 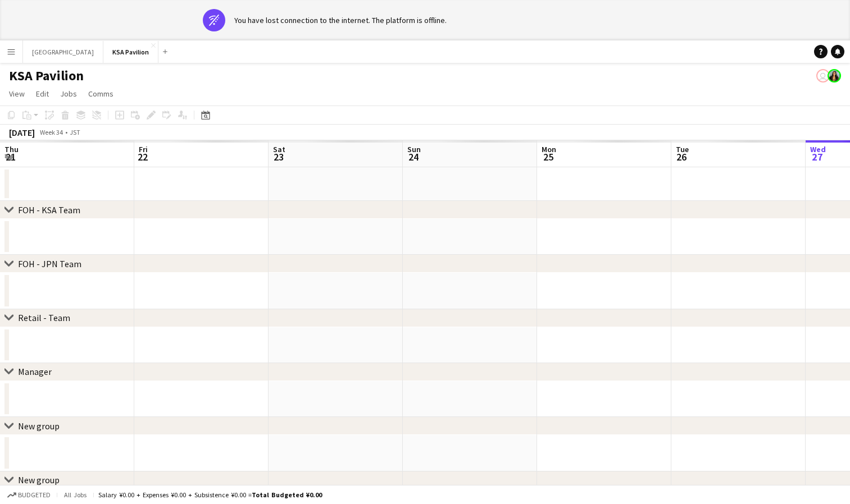 What do you see at coordinates (75, 495) in the screenshot?
I see `span: All jobs` at bounding box center [75, 495].